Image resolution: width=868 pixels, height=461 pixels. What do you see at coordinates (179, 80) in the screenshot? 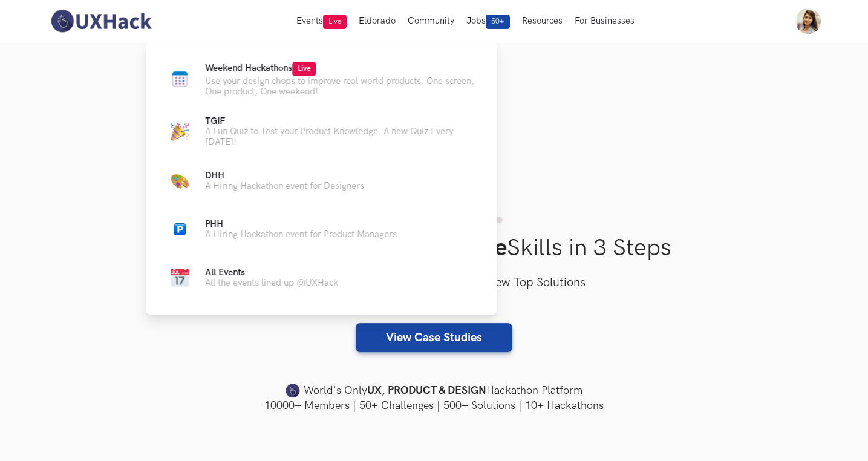
I see `img: Calendar new` at bounding box center [179, 80].